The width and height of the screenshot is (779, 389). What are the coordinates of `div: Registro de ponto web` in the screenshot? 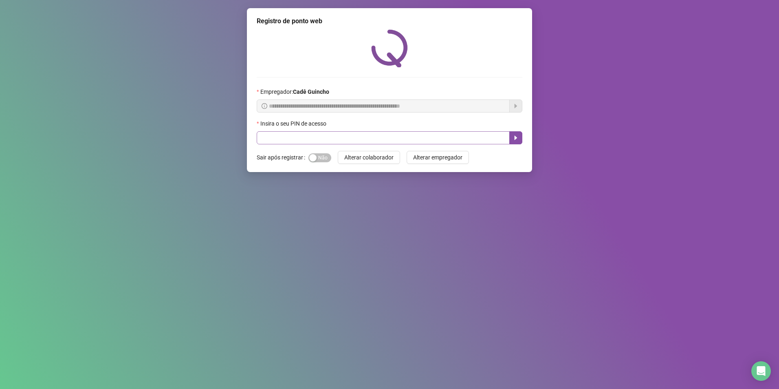 It's located at (390, 21).